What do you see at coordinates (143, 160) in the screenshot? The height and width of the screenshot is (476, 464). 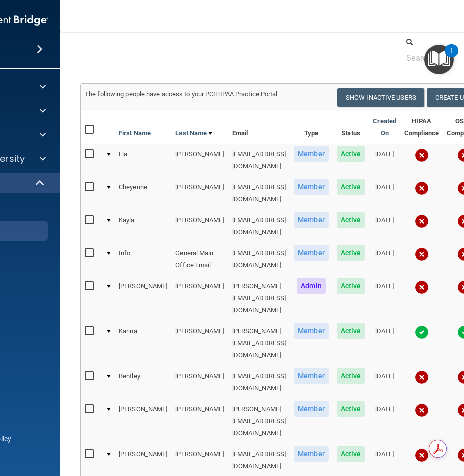 I see `td: Lia` at bounding box center [143, 160].